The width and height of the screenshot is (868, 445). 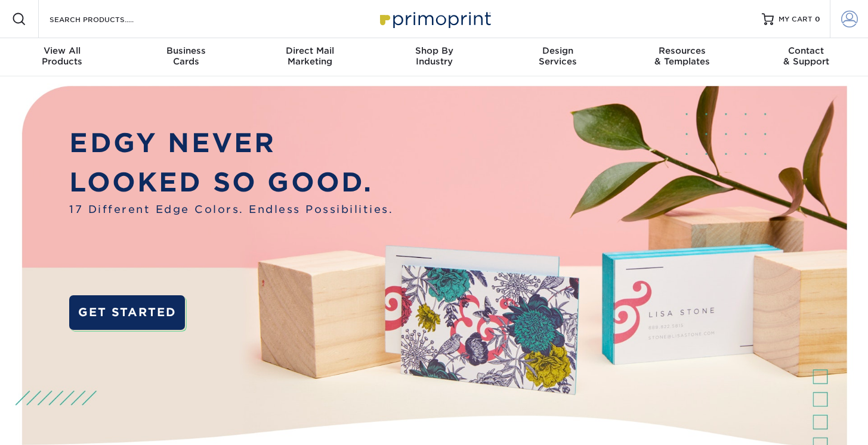 I want to click on a: DesignServices, so click(x=558, y=58).